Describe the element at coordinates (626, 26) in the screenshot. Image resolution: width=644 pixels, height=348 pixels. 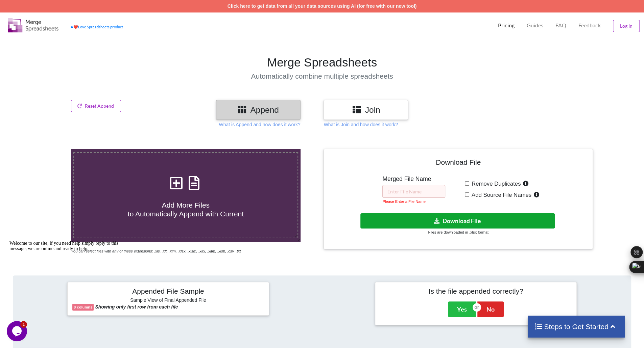
I see `button: Log In` at that location.